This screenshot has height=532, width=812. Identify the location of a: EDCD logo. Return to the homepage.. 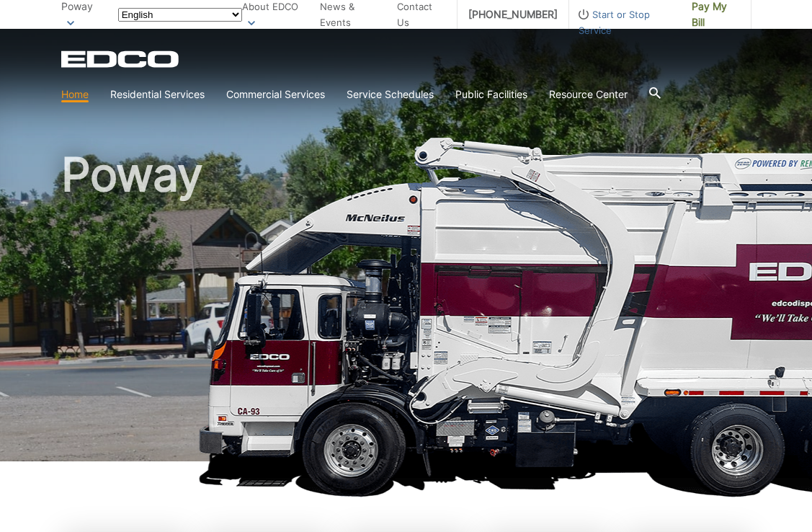
(121, 59).